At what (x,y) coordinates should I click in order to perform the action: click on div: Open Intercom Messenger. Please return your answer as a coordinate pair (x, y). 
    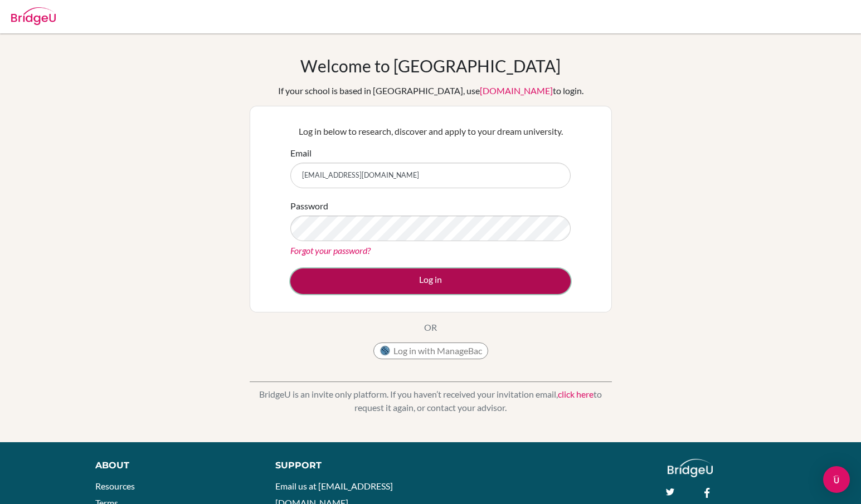
    Looking at the image, I should click on (836, 480).